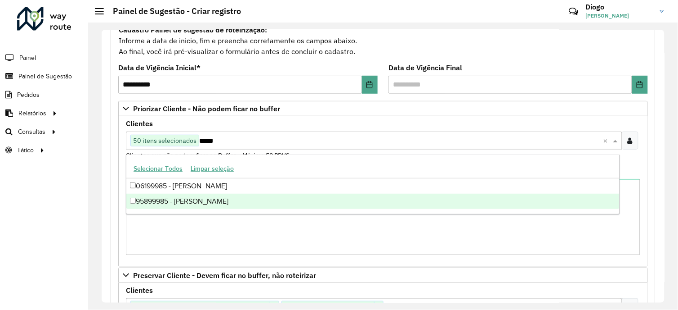 The height and width of the screenshot is (310, 678). Describe the element at coordinates (27, 58) in the screenshot. I see `span: Painel` at that location.